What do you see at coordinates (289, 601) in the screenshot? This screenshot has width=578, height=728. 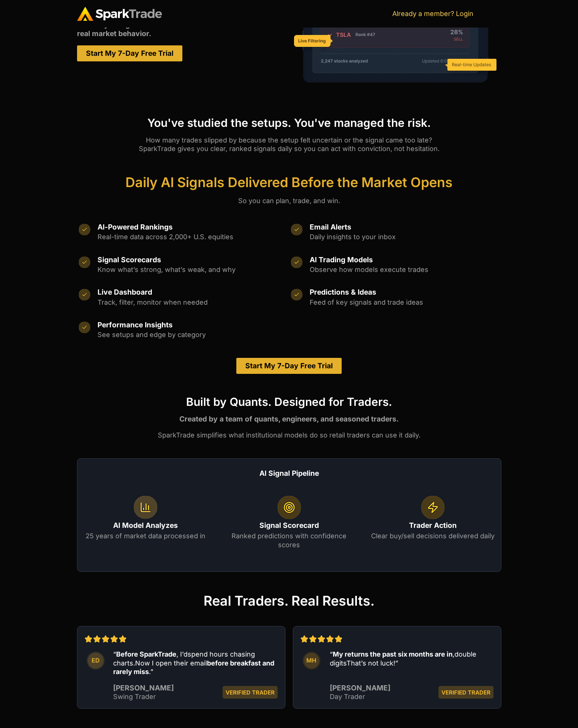 I see `h2: Real Traders. Real Results.` at bounding box center [289, 601].